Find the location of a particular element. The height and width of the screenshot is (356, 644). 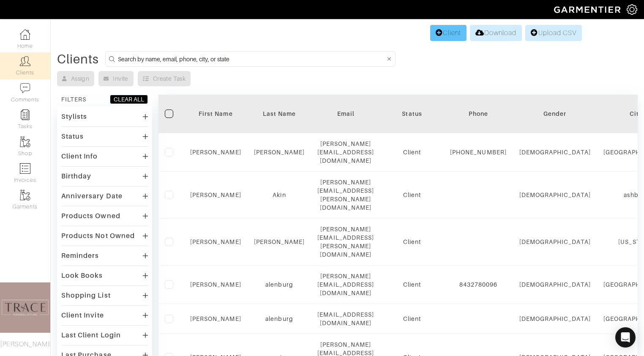

img: garmentier-logo-header-white-b43fb05a5012e4ada735d5af1a66efaba907eab6374d6393d1fbf88cb4ef424d.png is located at coordinates (588, 9).